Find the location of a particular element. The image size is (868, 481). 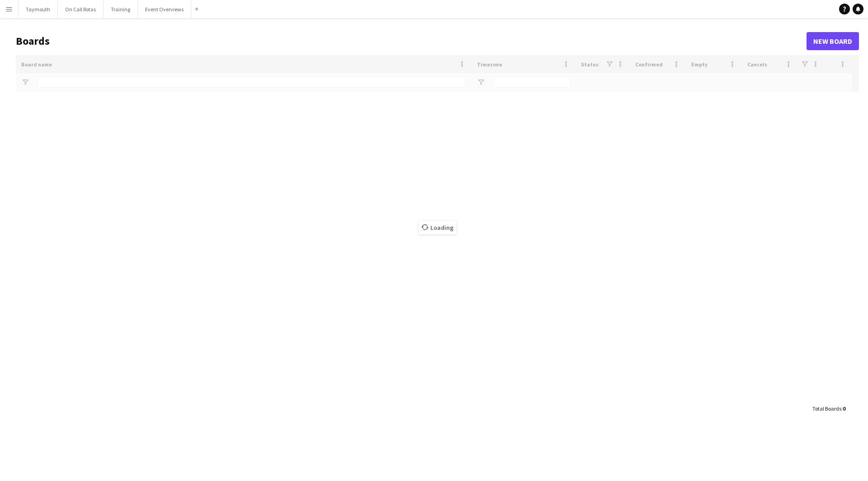

button: On Call Rotas is located at coordinates (81, 9).